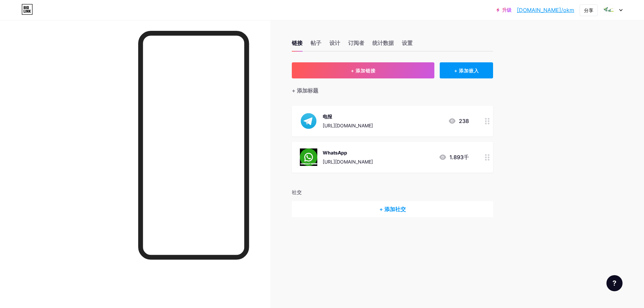  Describe the element at coordinates (309, 121) in the screenshot. I see `img: 电报` at that location.